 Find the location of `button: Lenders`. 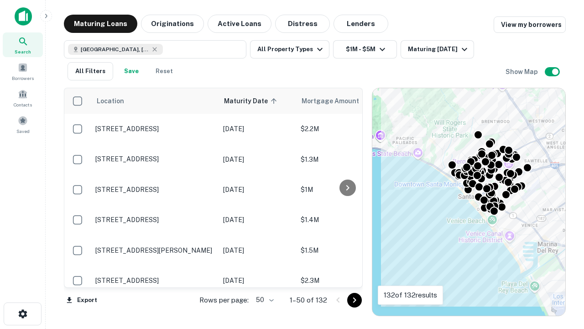

button: Lenders is located at coordinates (361, 24).